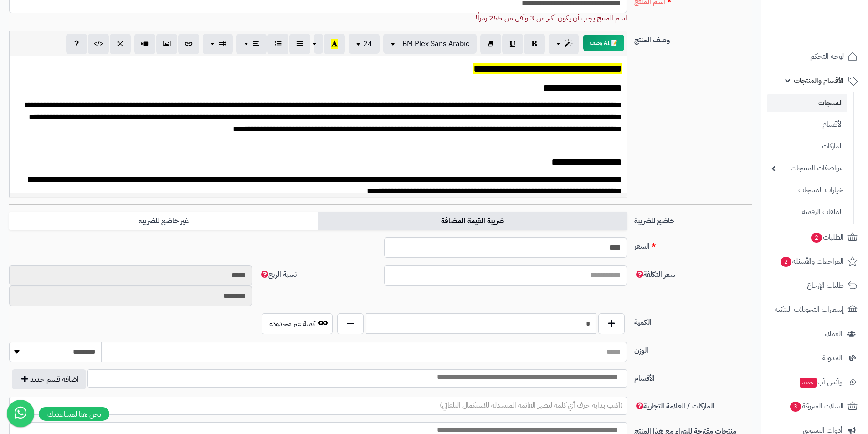 Image resolution: width=868 pixels, height=434 pixels. I want to click on span: الطلبات, so click(827, 237).